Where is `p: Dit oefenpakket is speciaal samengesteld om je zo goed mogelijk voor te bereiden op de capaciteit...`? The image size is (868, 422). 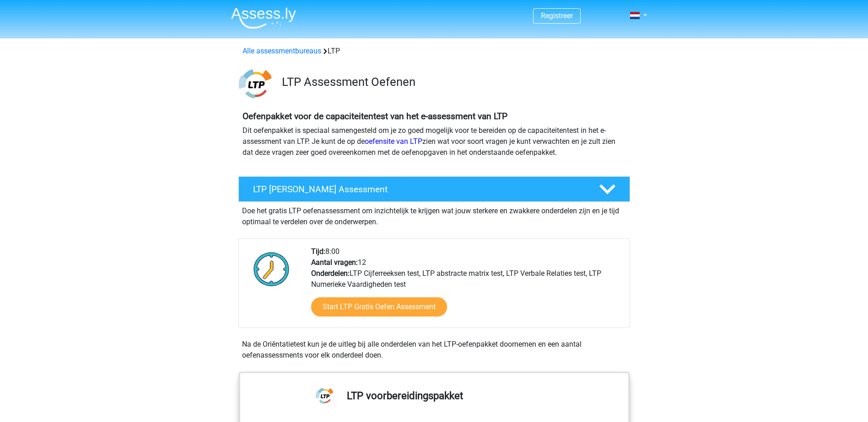 p: Dit oefenpakket is speciaal samengesteld om je zo goed mogelijk voor te bereiden op de capaciteit... is located at coordinates (434, 142).